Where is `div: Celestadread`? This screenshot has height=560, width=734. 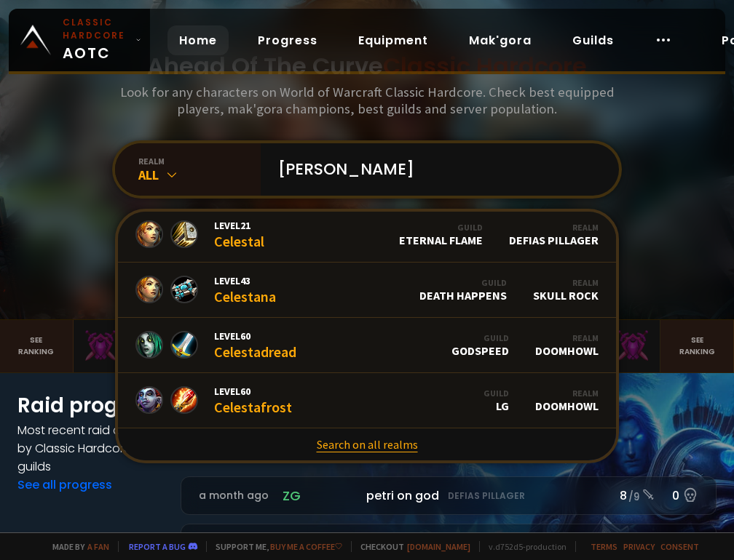
div: Celestadread is located at coordinates (255, 345).